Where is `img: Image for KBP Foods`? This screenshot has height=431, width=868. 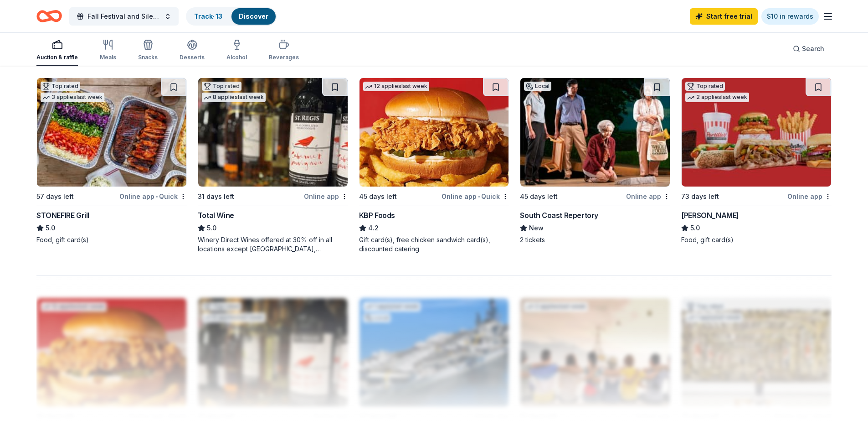
img: Image for KBP Foods is located at coordinates (435, 132).